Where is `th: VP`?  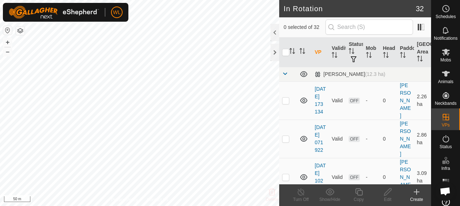
th: VP is located at coordinates (320, 52).